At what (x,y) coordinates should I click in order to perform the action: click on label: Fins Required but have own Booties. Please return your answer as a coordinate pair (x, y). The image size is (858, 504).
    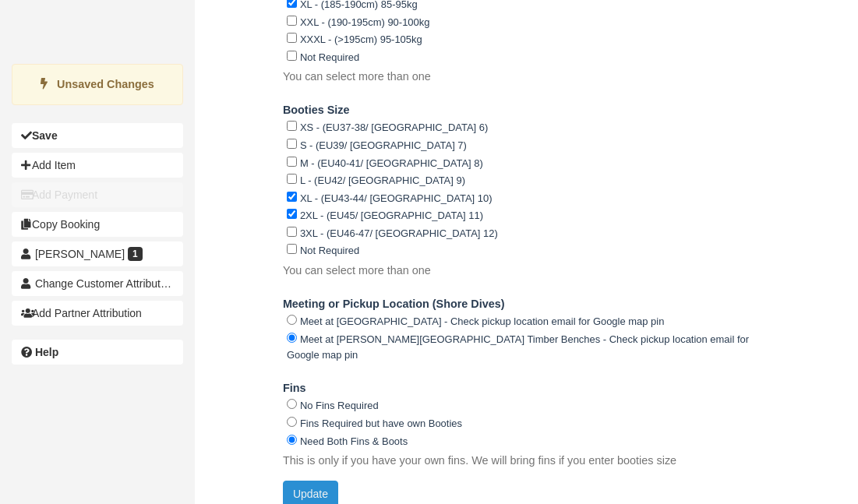
    Looking at the image, I should click on (381, 423).